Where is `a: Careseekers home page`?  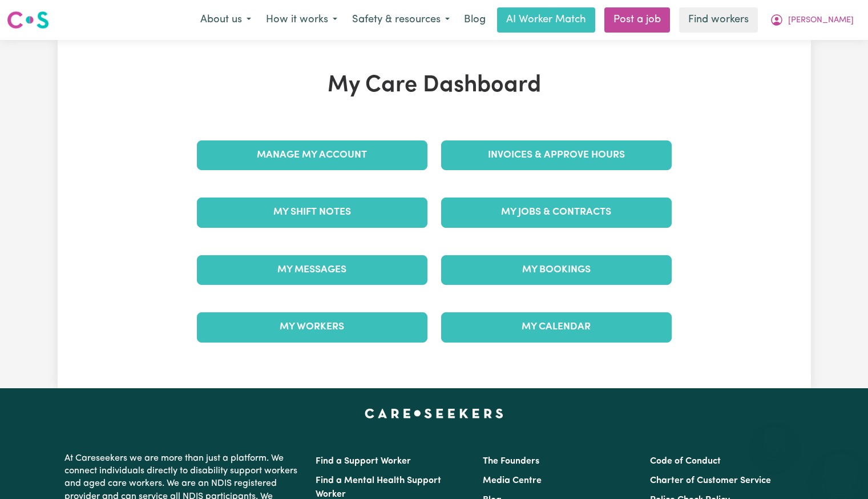
a: Careseekers home page is located at coordinates (434, 413).